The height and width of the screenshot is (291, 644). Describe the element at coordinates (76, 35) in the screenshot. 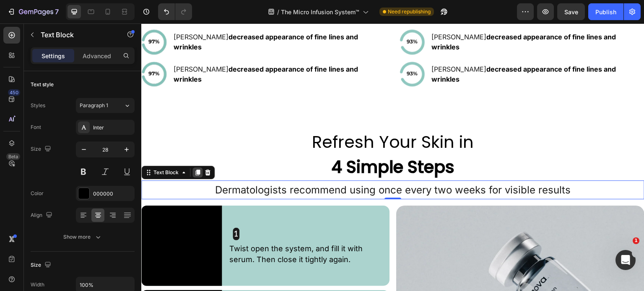

I see `p: Text Block` at that location.